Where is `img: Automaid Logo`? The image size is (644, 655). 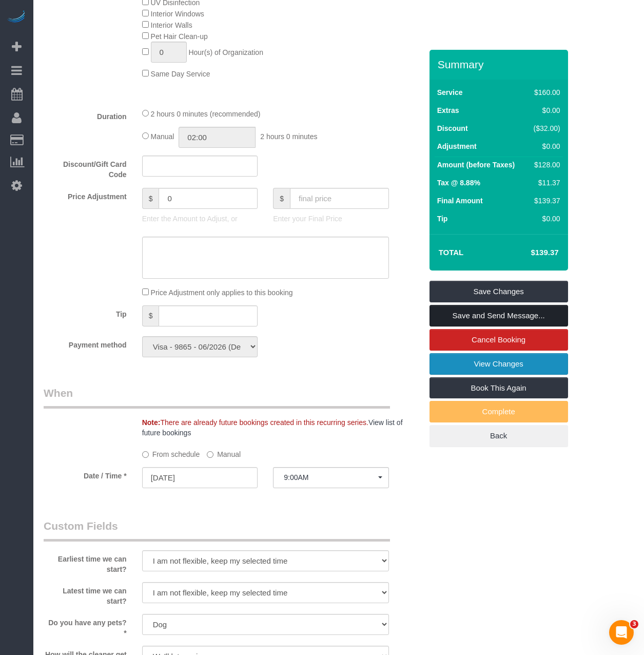 img: Automaid Logo is located at coordinates (17, 18).